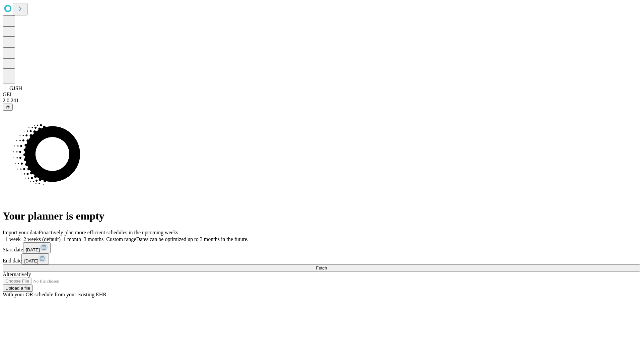 This screenshot has width=643, height=362. What do you see at coordinates (322, 268) in the screenshot?
I see `button: Fetch` at bounding box center [322, 268].